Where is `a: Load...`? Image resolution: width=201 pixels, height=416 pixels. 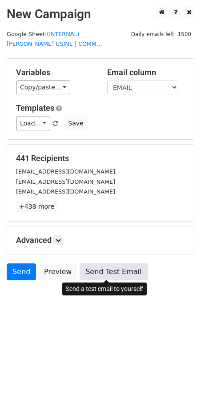 a: Load... is located at coordinates (33, 123).